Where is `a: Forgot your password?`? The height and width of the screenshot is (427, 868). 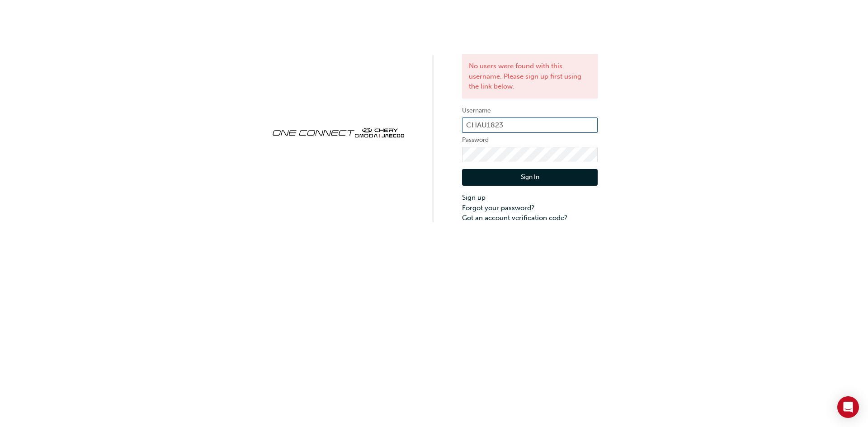
a: Forgot your password? is located at coordinates (530, 207).